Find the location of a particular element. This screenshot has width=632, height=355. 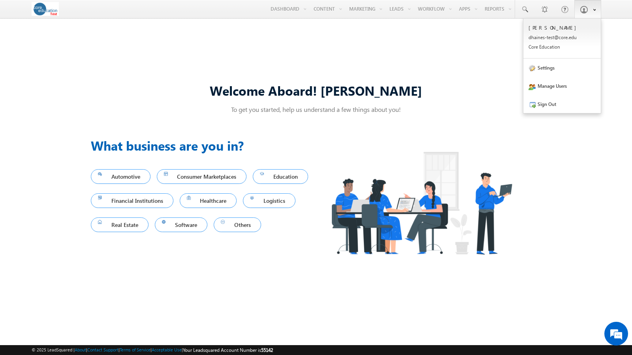

div: Minimize live chat window is located at coordinates (139, 13).